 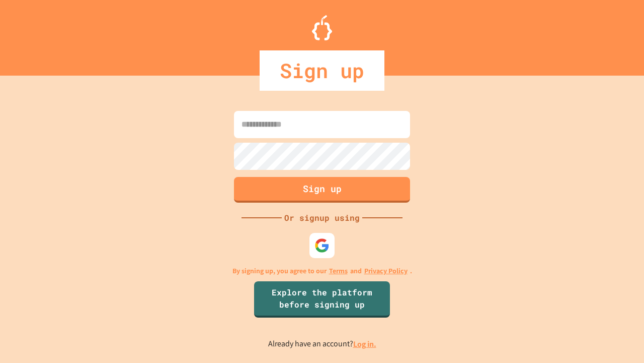 What do you see at coordinates (386, 270) in the screenshot?
I see `a: Privacy Policy` at bounding box center [386, 270].